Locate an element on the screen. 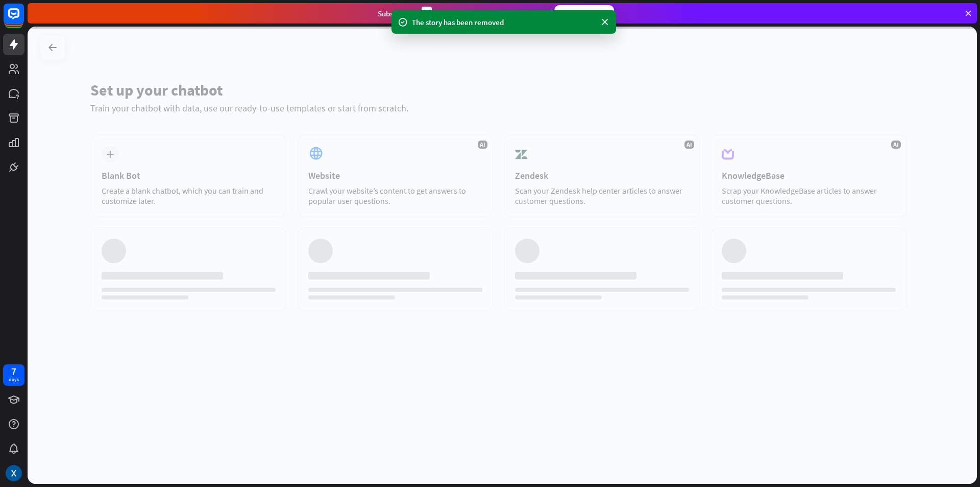  div: Subscribe in days to get your first month for $1 is located at coordinates (462, 13).